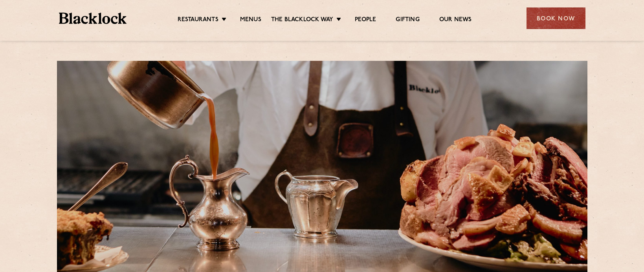  What do you see at coordinates (556, 18) in the screenshot?
I see `div: Book Now` at bounding box center [556, 18].